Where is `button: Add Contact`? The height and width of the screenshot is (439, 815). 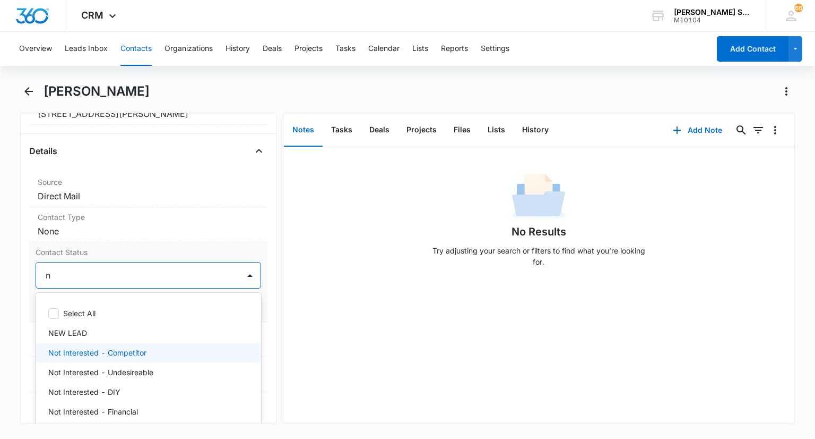 button: Add Contact is located at coordinates (753, 49).